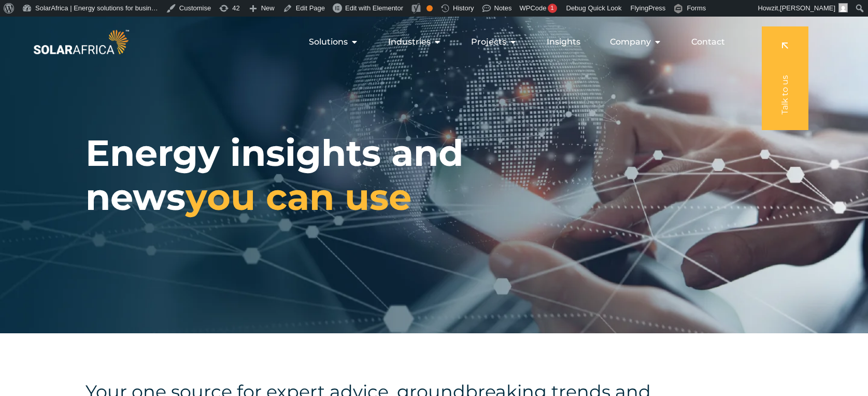 The image size is (868, 396). I want to click on span: Company, so click(630, 42).